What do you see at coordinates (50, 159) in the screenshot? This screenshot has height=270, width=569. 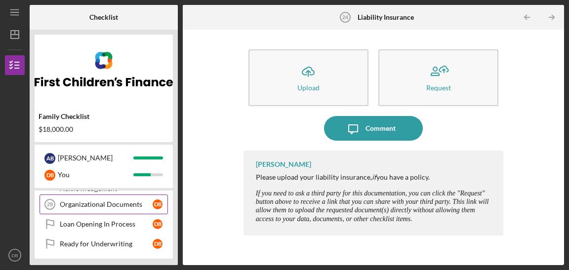 I see `div: A B` at bounding box center [50, 159].